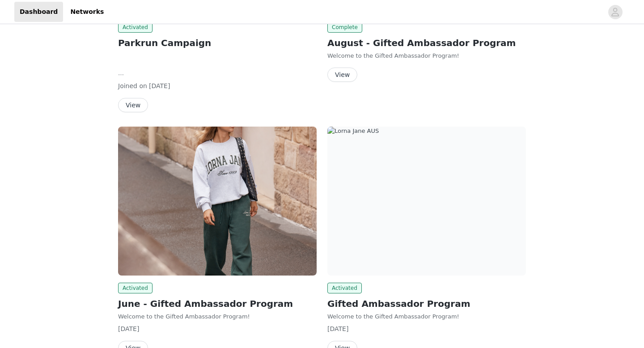  I want to click on a: Networks, so click(87, 12).